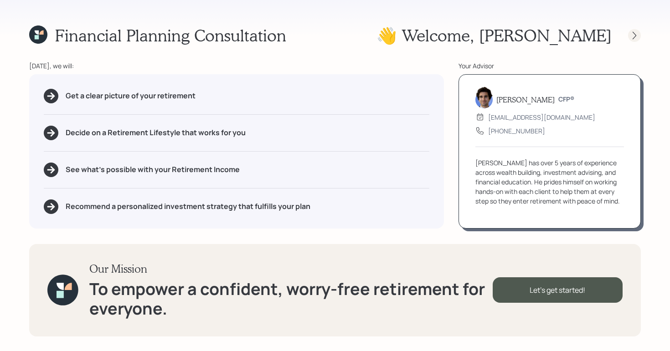 Image resolution: width=670 pixels, height=351 pixels. I want to click on div: Let's get started!, so click(557, 290).